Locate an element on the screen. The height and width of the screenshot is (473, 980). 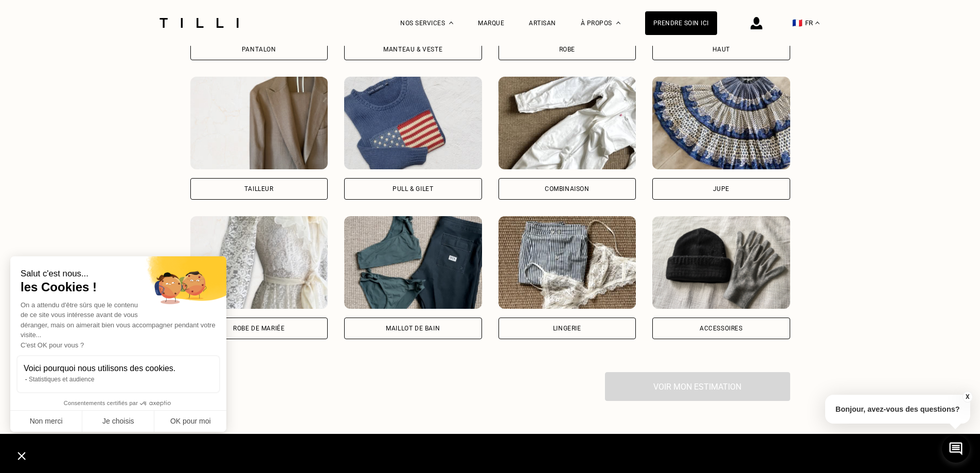
div: Accessoires is located at coordinates (721, 328).